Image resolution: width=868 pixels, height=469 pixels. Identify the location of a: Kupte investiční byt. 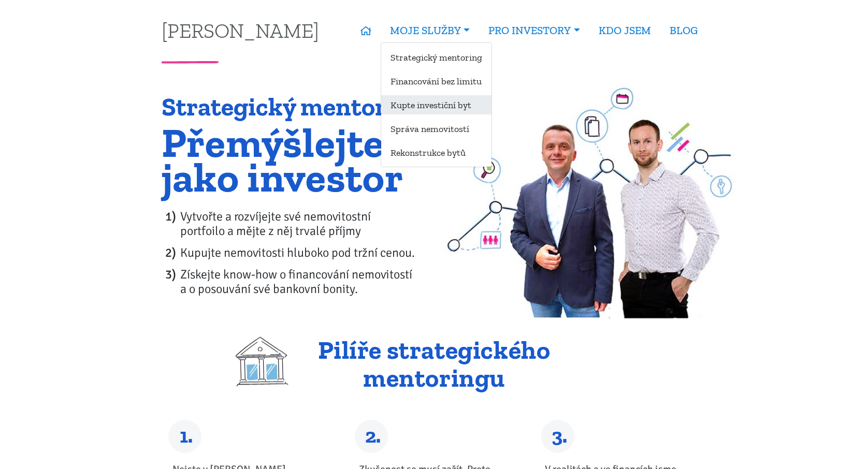
(436, 104).